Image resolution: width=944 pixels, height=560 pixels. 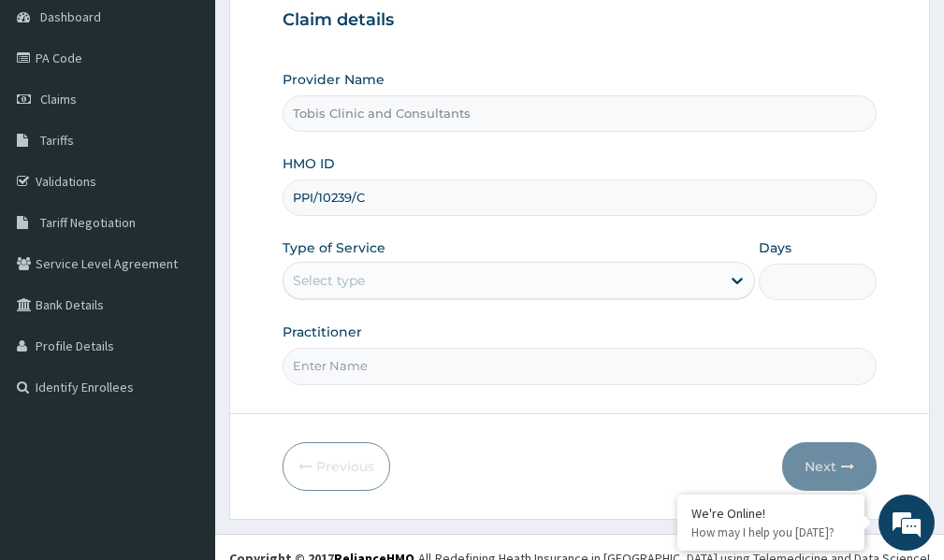 What do you see at coordinates (579, 366) in the screenshot?
I see `input: Enter Name` at bounding box center [579, 366].